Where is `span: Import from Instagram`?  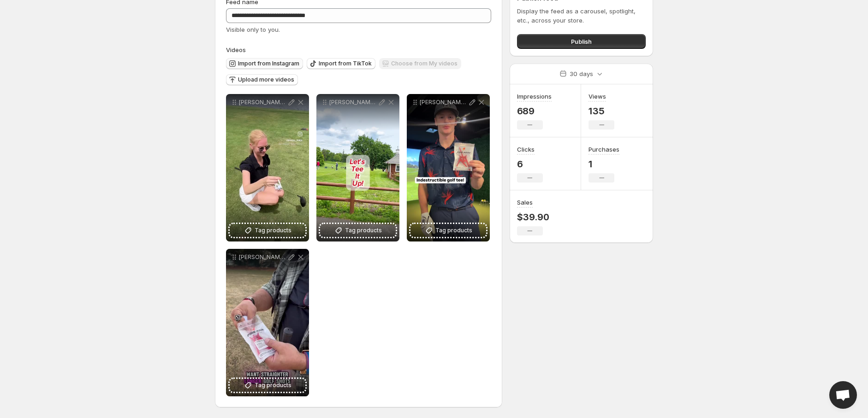 span: Import from Instagram is located at coordinates (268, 63).